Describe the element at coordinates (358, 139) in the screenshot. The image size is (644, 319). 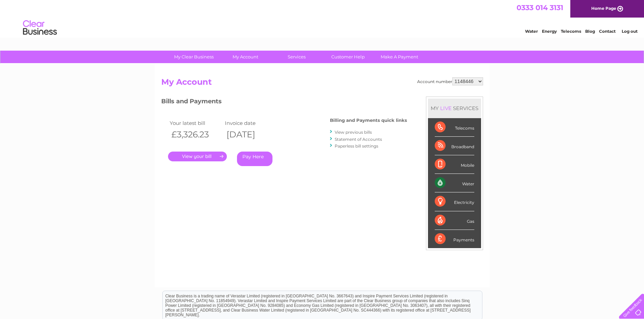
I see `a: Statement of Accounts` at that location.